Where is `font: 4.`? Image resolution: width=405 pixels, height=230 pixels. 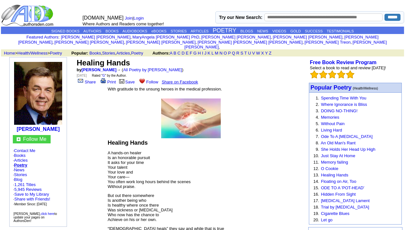
font: 4. is located at coordinates (318, 117).